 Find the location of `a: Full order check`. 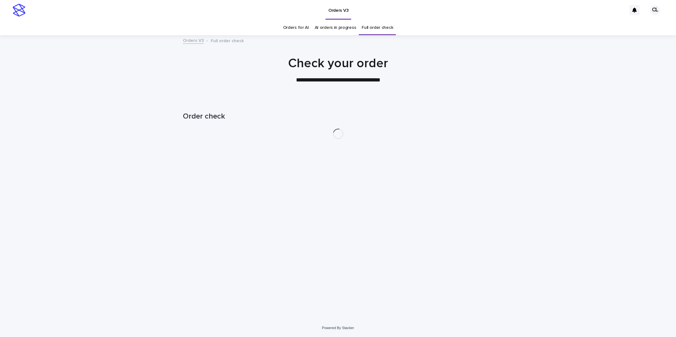

a: Full order check is located at coordinates (377, 28).